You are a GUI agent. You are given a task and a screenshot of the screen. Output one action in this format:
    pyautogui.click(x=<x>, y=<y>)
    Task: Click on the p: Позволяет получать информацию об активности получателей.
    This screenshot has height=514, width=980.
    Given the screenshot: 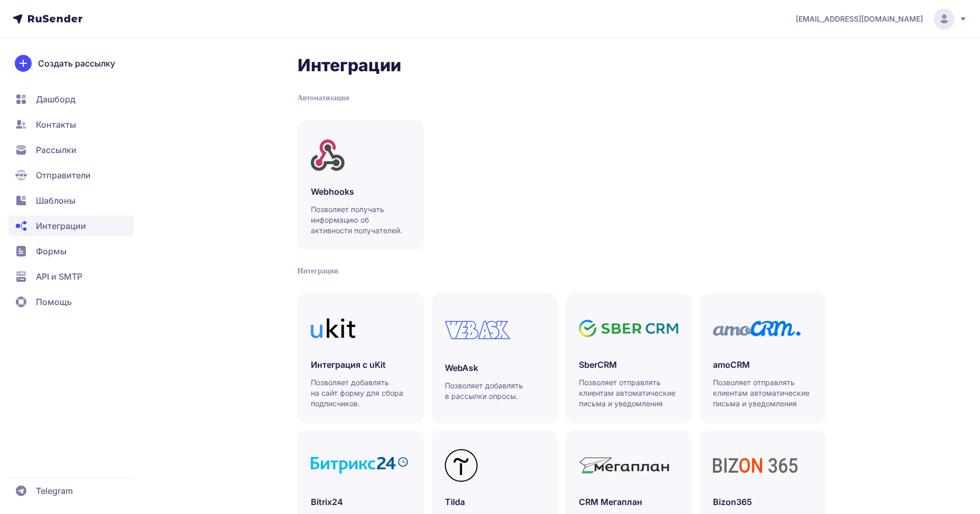 What is the action you would take?
    pyautogui.click(x=361, y=220)
    